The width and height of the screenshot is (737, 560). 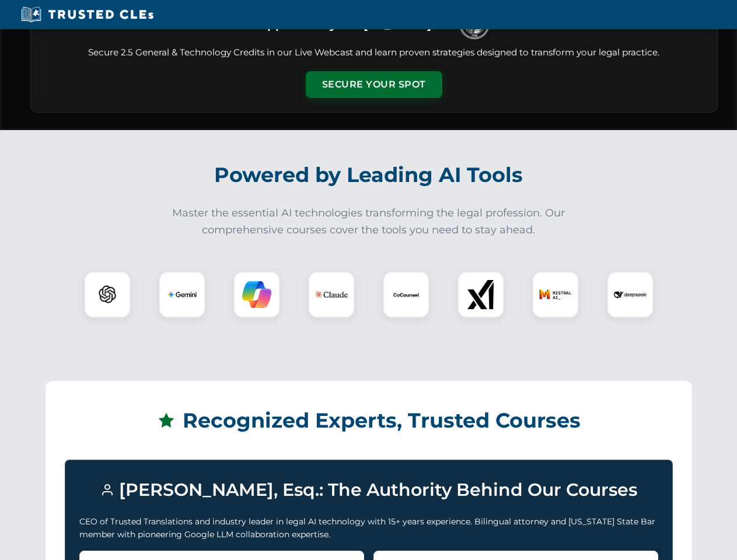 What do you see at coordinates (368, 175) in the screenshot?
I see `h2: Powered by Leading AI Tools` at bounding box center [368, 175].